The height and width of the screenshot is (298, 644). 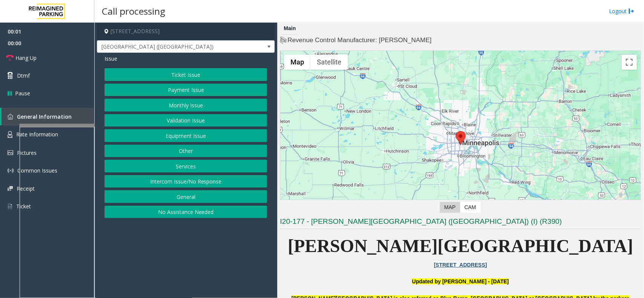 I want to click on span: Pictures, so click(x=27, y=152).